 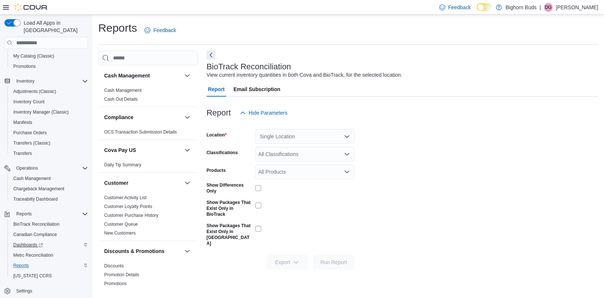 What do you see at coordinates (304, 75) in the screenshot?
I see `div: View current inventory quantities in both Cova and BioTrack, for the selected location.` at bounding box center [304, 75].